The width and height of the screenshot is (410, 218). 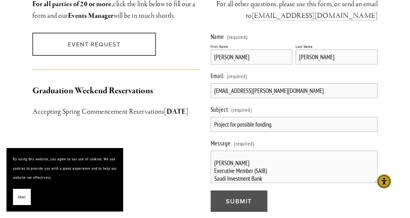 What do you see at coordinates (219, 46) in the screenshot?
I see `div: First Name` at bounding box center [219, 46].